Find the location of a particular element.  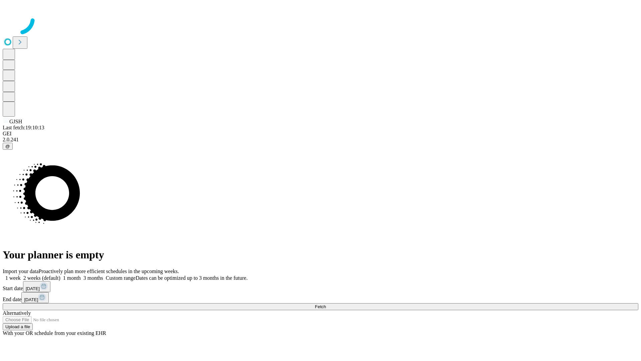

span: Import your data is located at coordinates (21, 271).